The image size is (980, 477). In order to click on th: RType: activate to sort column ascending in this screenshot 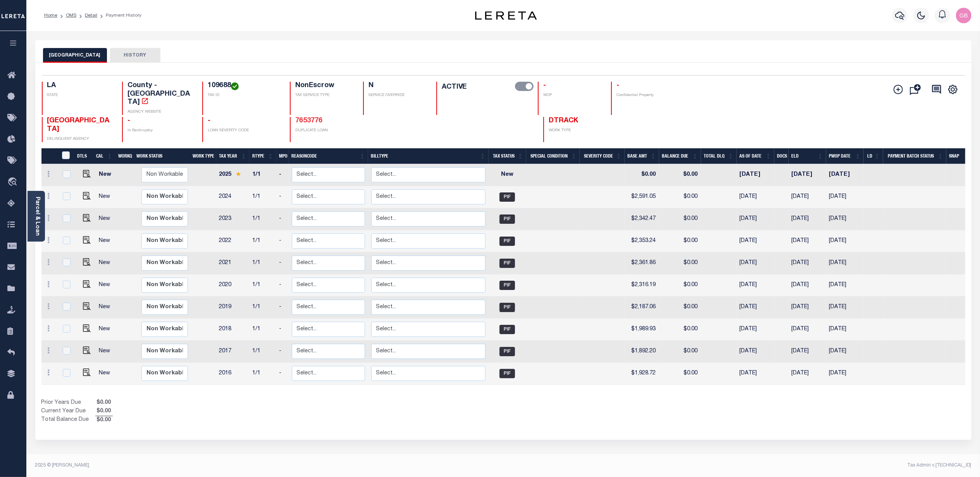, I will do `click(262, 156)`.